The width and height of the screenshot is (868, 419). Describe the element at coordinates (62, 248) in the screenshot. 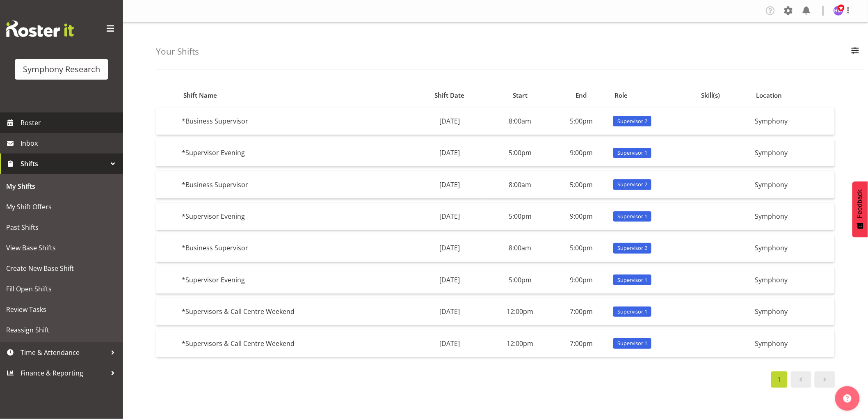

I see `span: View Base Shifts` at that location.